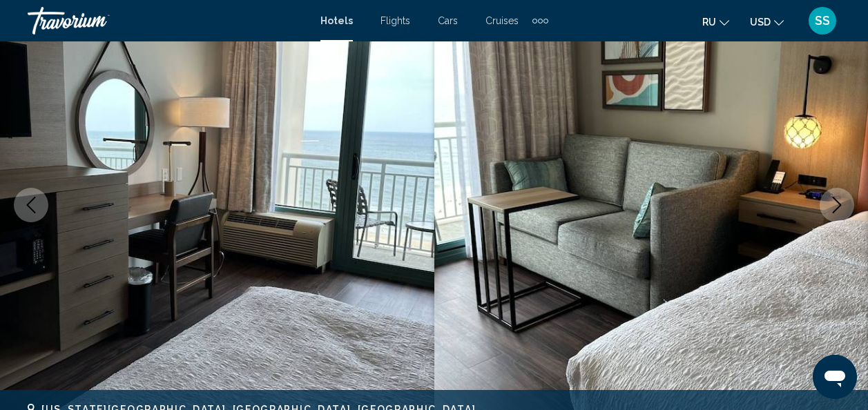  I want to click on span: SS, so click(822, 21).